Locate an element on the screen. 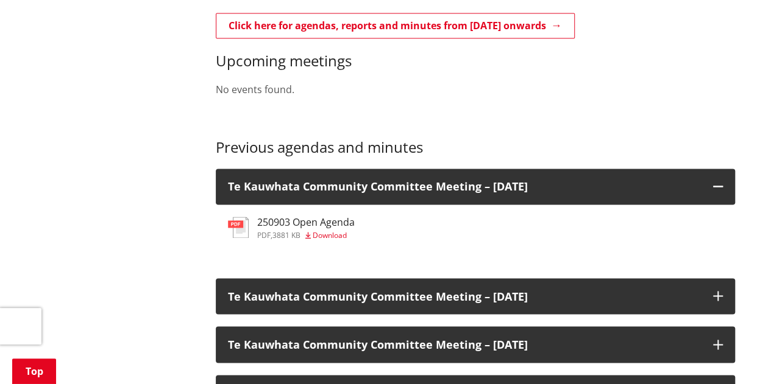  h3: Upcoming meetings is located at coordinates (475, 61).